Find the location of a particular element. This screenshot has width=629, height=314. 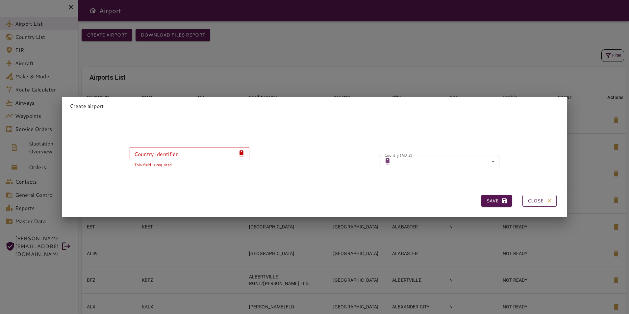

button: Save is located at coordinates (496, 201).